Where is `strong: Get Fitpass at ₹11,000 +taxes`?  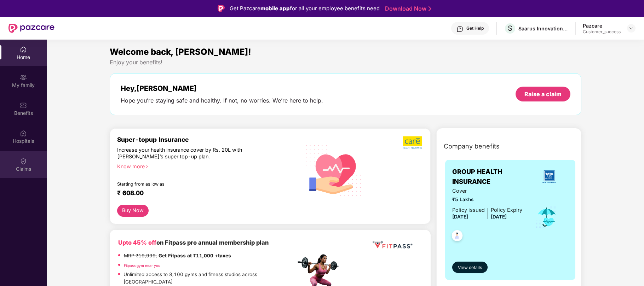
strong: Get Fitpass at ₹11,000 +taxes is located at coordinates (195, 256).